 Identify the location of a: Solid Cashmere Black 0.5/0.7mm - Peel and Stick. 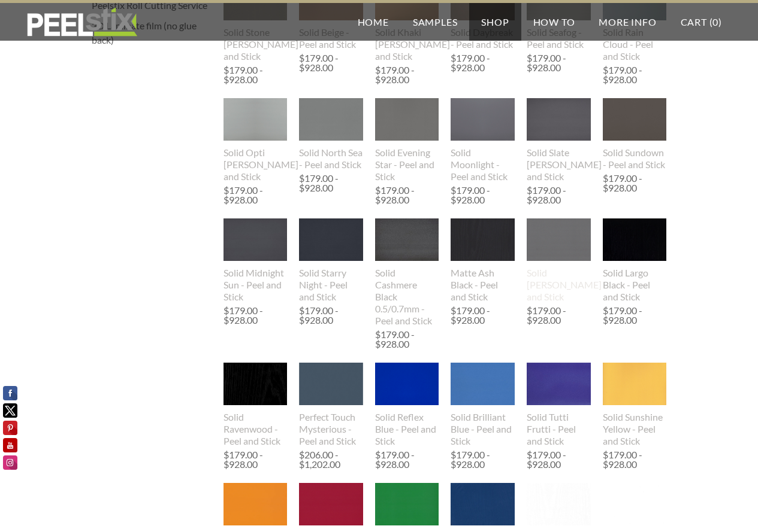
(407, 272).